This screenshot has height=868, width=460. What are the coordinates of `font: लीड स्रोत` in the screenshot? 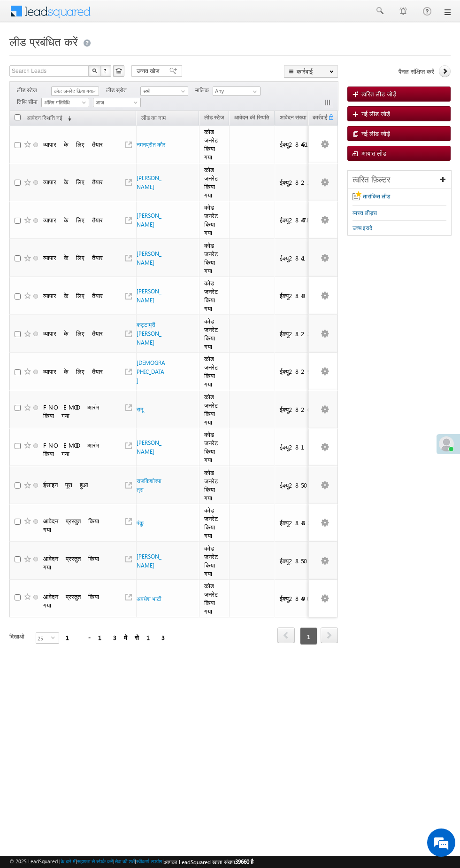 It's located at (116, 90).